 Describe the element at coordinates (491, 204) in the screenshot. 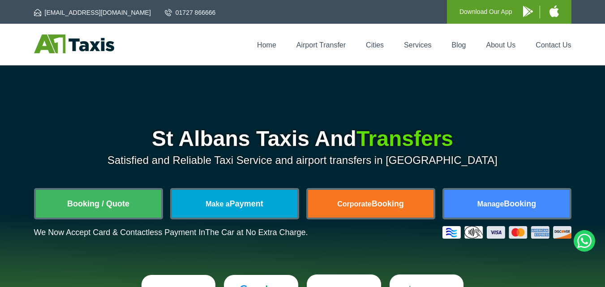

I see `span: Manage` at that location.